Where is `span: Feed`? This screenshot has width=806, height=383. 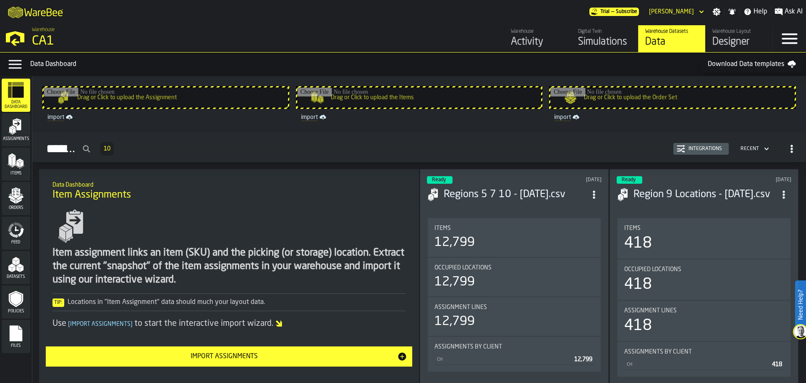
span: Feed is located at coordinates (16, 242).